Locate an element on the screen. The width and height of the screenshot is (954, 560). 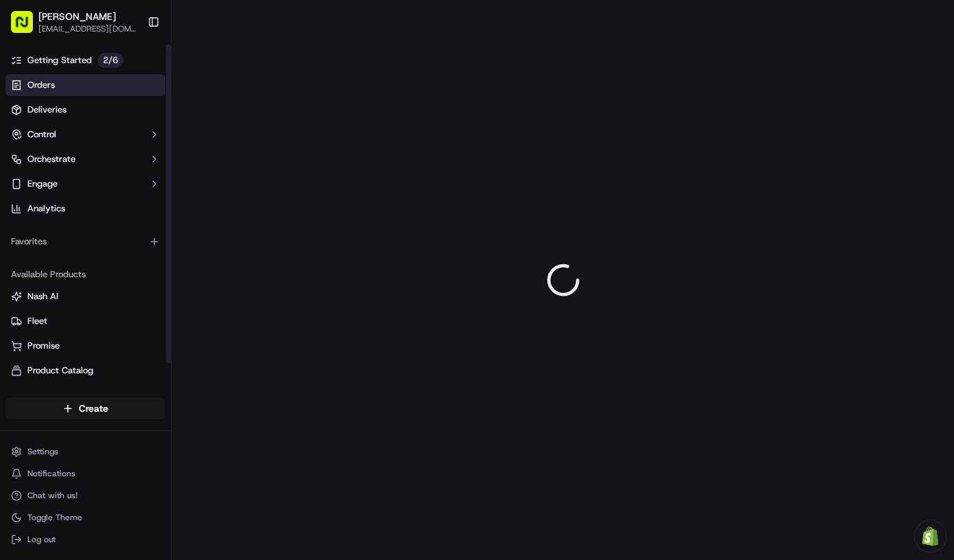
div: We're available if you need us! is located at coordinates (110, 150).